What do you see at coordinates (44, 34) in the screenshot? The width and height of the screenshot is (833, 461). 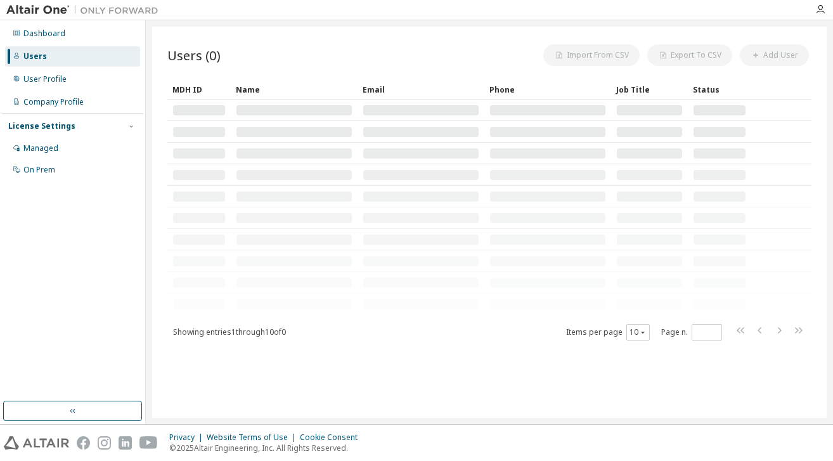 I see `div: Dashboard` at bounding box center [44, 34].